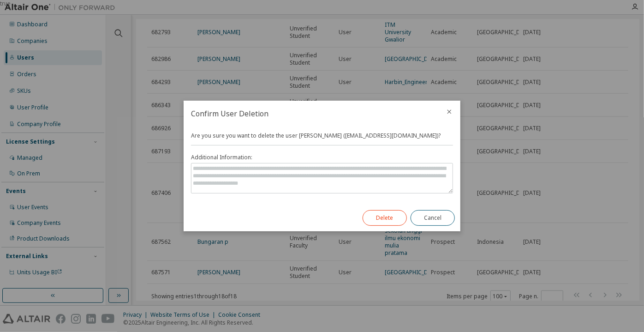  Describe the element at coordinates (432, 218) in the screenshot. I see `button: Cancel` at that location.